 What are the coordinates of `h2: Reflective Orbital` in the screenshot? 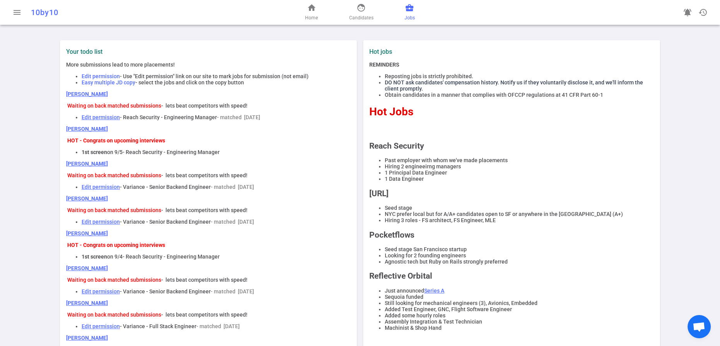 It's located at (512, 276).